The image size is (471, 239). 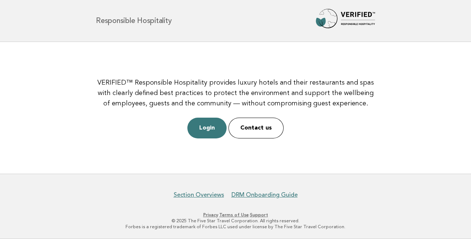 I want to click on a: Contact us, so click(x=256, y=128).